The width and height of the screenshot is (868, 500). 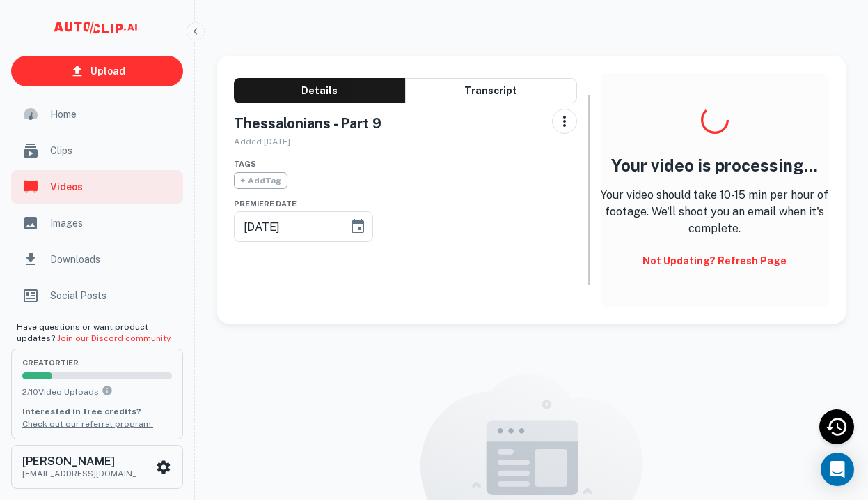 I want to click on svg: You can upload 10 videos per month on the creator tier. Upgrade to upload more., so click(x=107, y=391).